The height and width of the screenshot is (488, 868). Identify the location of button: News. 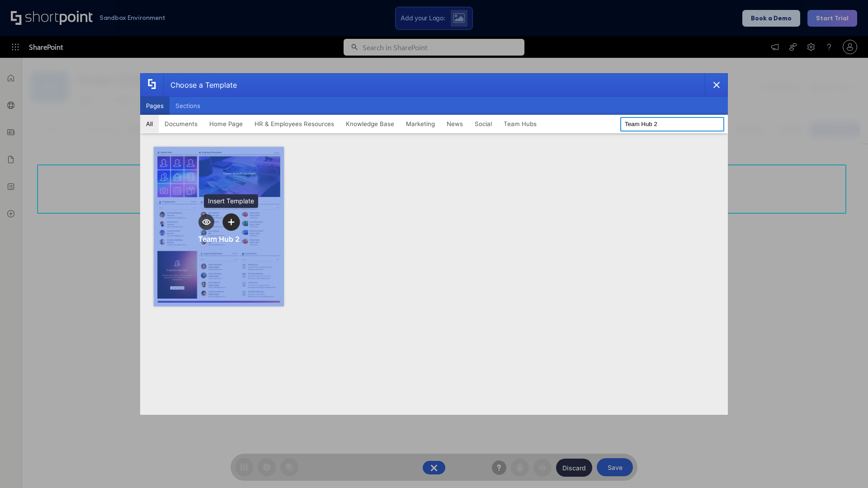
(455, 124).